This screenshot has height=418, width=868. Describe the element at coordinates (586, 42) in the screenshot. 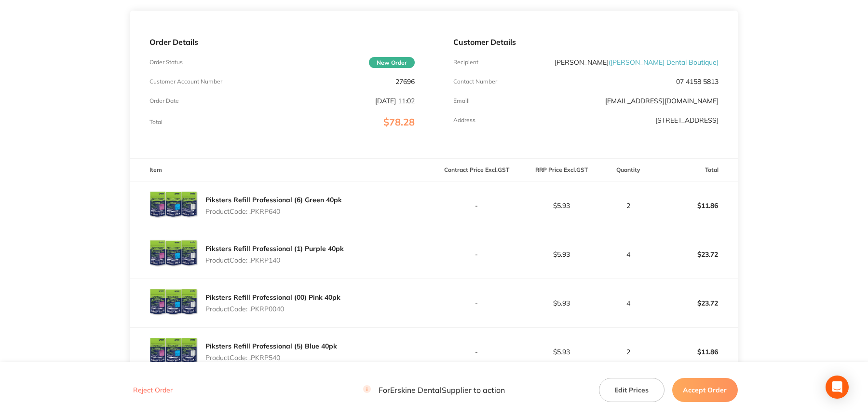

I see `p: Customer Details` at that location.